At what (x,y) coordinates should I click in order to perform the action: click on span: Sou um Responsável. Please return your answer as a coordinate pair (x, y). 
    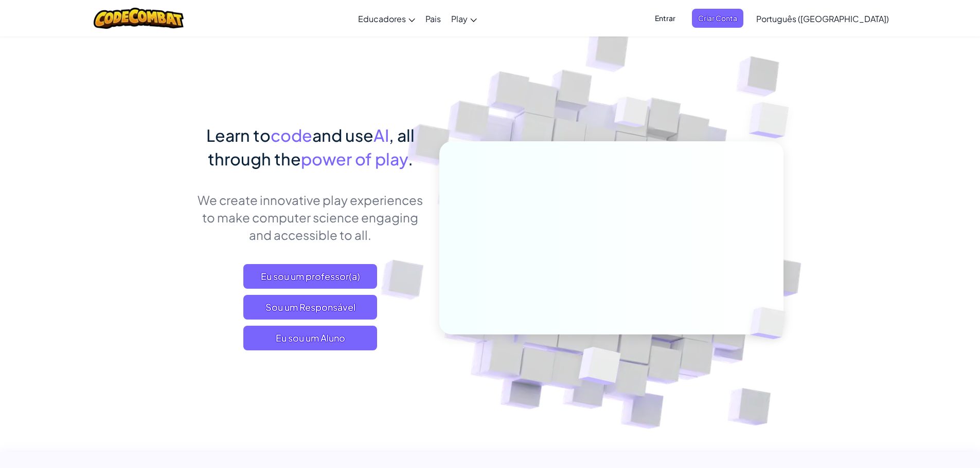
    Looking at the image, I should click on (310, 307).